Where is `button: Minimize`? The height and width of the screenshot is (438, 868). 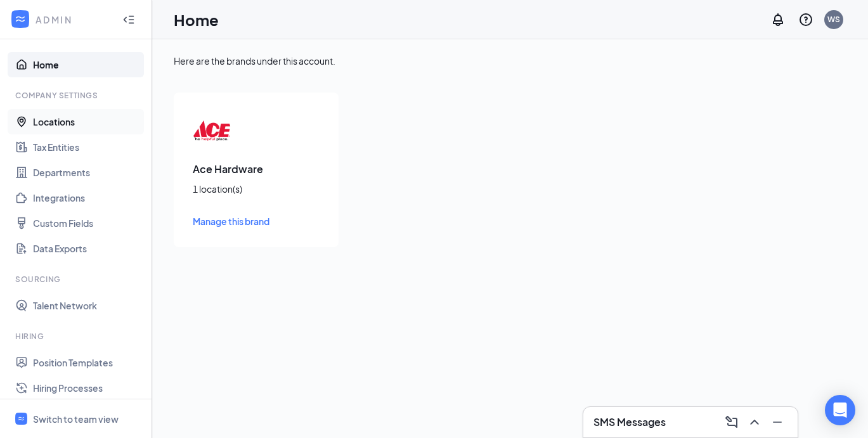
button: Minimize is located at coordinates (777, 422).